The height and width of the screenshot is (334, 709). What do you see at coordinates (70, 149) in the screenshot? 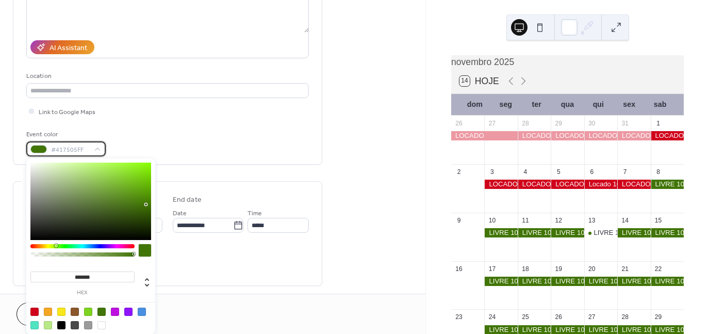
I see `span: #417505FF` at bounding box center [70, 149].